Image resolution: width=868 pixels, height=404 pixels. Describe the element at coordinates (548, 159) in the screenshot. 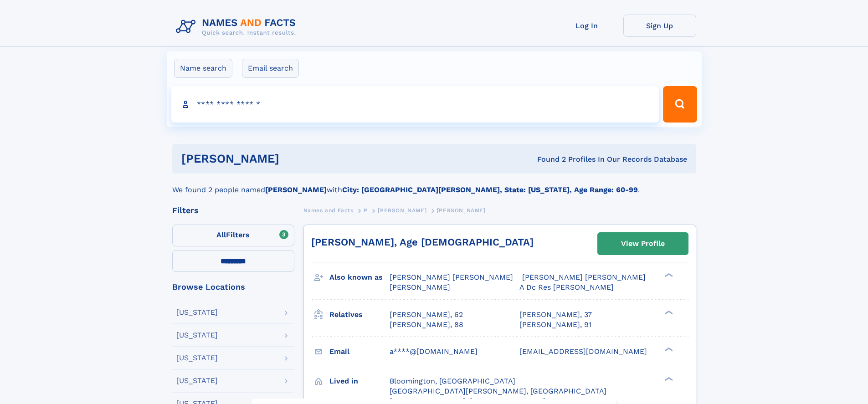

I see `div: Found 2 Profiles In Our Records Database` at that location.